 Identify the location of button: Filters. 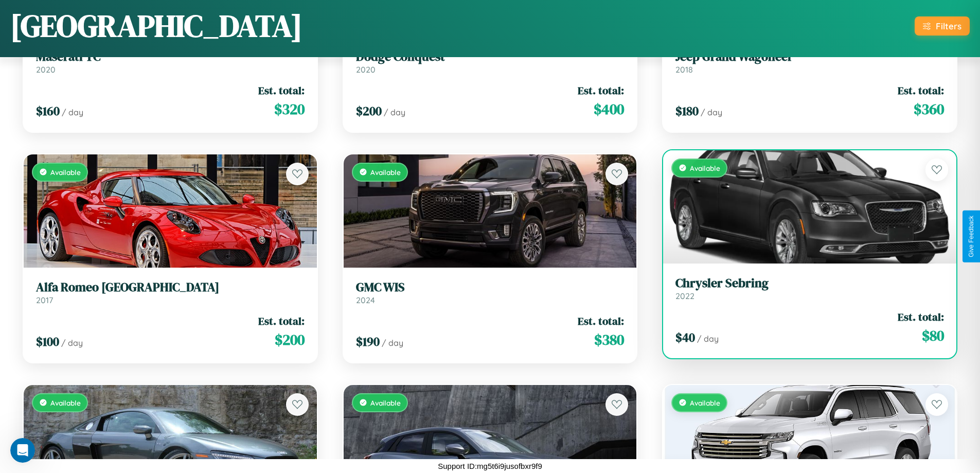
(942, 26).